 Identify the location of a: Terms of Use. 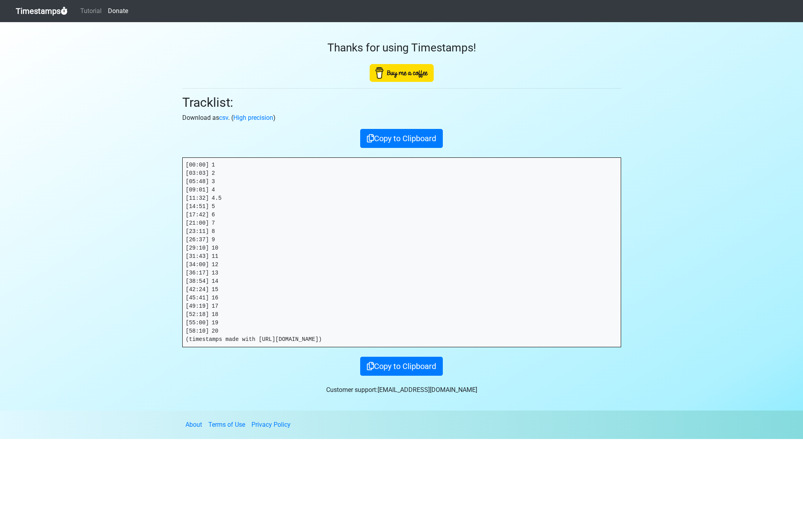
(226, 424).